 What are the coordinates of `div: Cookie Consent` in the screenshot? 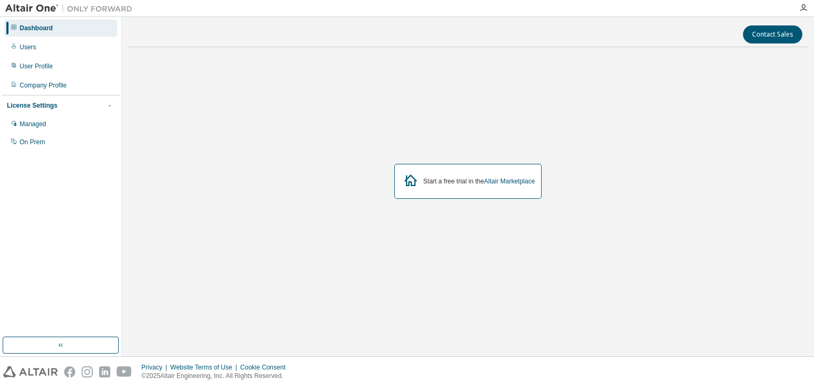 It's located at (266, 367).